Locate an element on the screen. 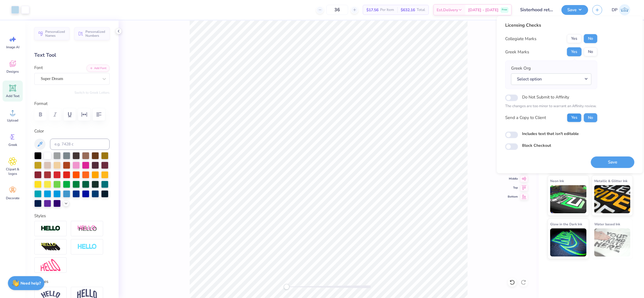  span: Glow in the Dark Ink is located at coordinates (566, 224).